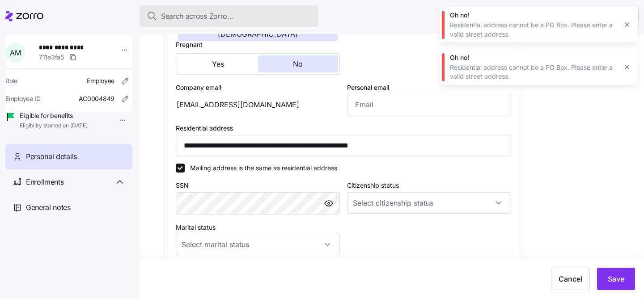  I want to click on span: A M, so click(15, 53).